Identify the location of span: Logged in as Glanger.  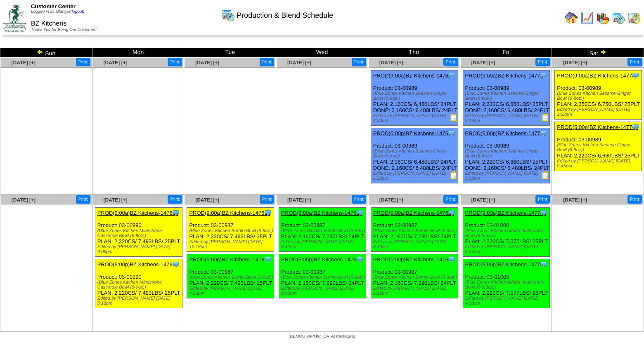
(58, 12).